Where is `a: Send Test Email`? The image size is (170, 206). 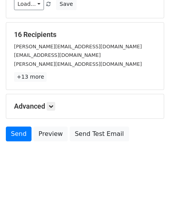
a: Send Test Email is located at coordinates (99, 134).